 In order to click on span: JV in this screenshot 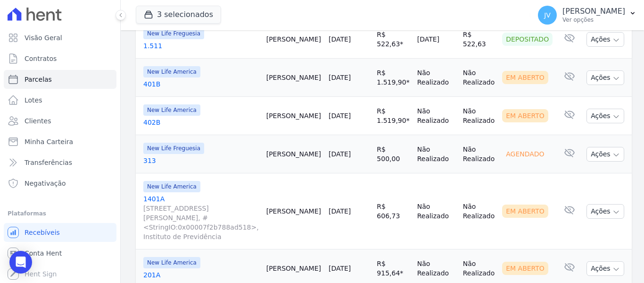, I will do `click(547, 15)`.